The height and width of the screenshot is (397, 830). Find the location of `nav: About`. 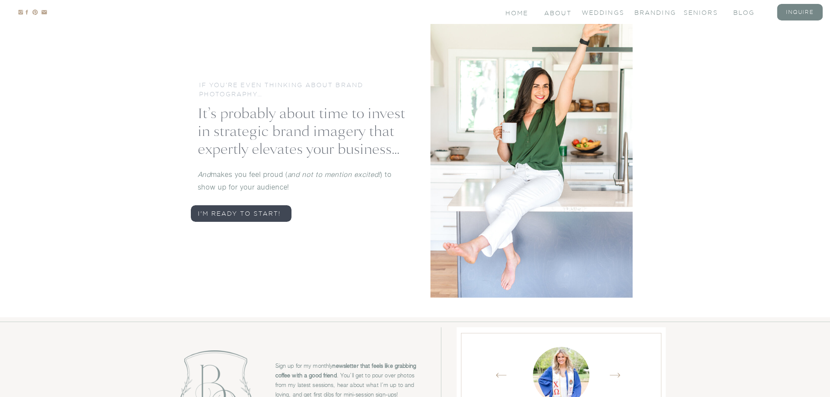

nav: About is located at coordinates (557, 12).